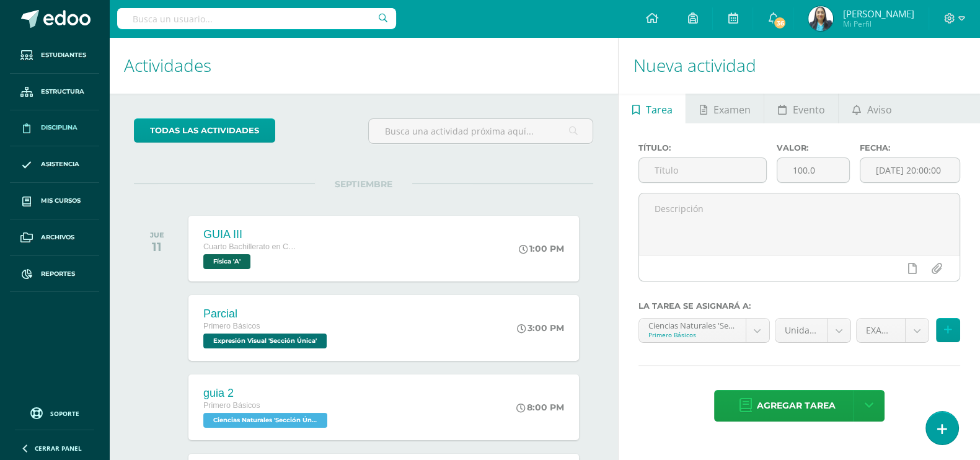 Image resolution: width=980 pixels, height=460 pixels. Describe the element at coordinates (802, 330) in the screenshot. I see `span: Unidad 4` at that location.